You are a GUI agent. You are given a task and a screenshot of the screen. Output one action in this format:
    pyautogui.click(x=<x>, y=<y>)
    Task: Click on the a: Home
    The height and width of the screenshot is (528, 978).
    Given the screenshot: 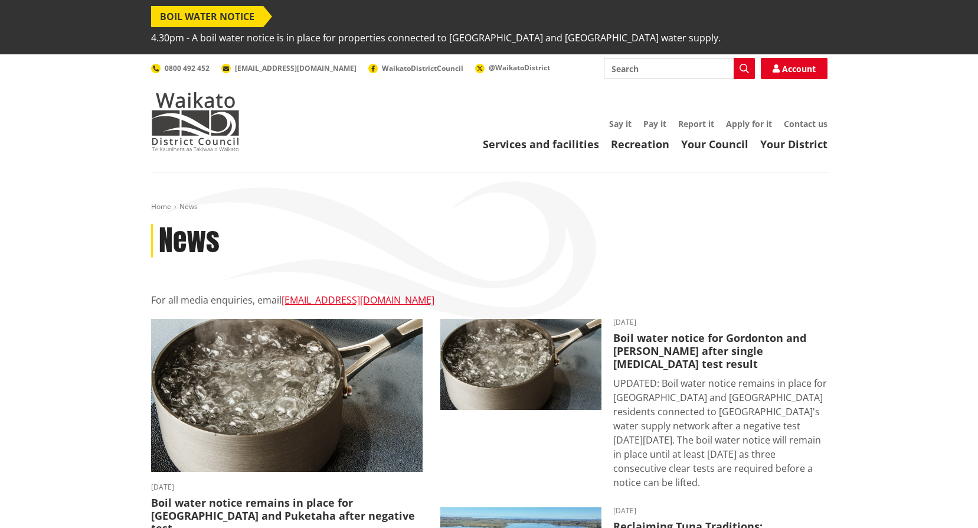 What is the action you would take?
    pyautogui.click(x=161, y=206)
    